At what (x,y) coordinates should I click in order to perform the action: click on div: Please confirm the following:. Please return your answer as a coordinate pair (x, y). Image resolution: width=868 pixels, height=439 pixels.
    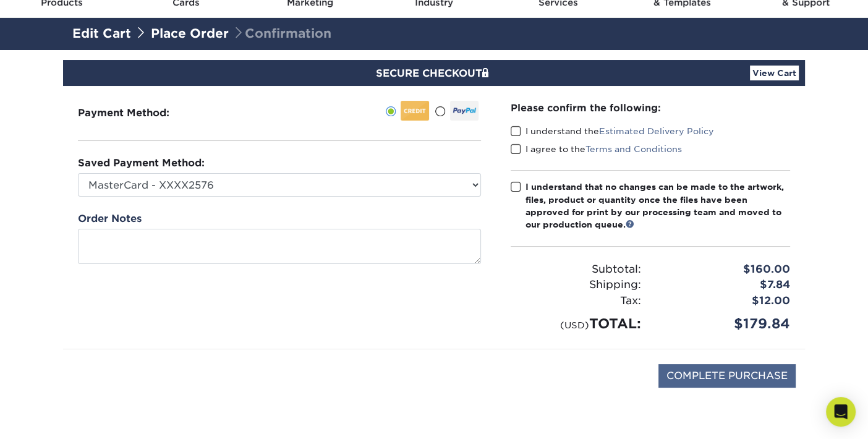
    Looking at the image, I should click on (650, 107).